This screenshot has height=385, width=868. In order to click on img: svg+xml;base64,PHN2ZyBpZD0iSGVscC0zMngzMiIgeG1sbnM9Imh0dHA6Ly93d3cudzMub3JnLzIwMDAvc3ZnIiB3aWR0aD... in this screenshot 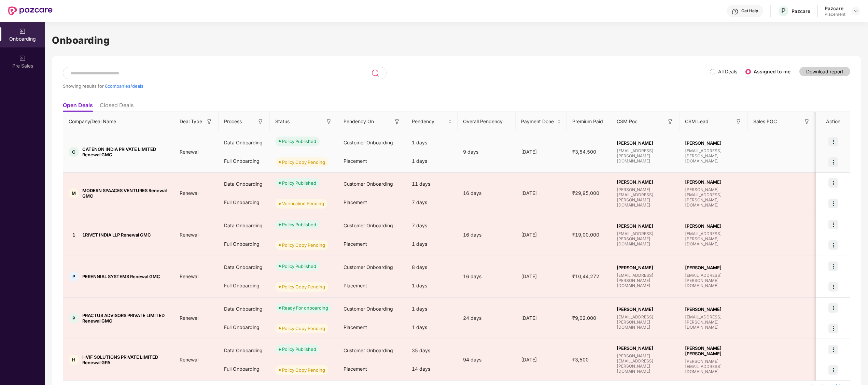, I will do `click(735, 11)`.